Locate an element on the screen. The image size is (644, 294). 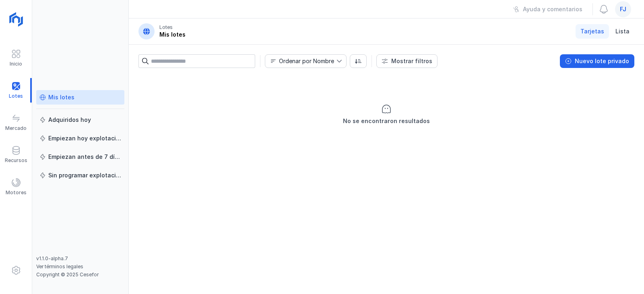
a: Sin programar explotación is located at coordinates (80, 175).